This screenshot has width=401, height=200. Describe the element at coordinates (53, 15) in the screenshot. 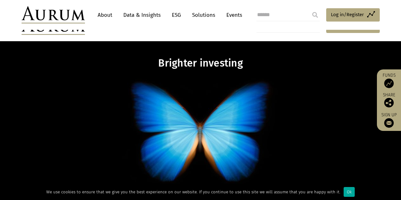

I see `img: Aurum` at that location.